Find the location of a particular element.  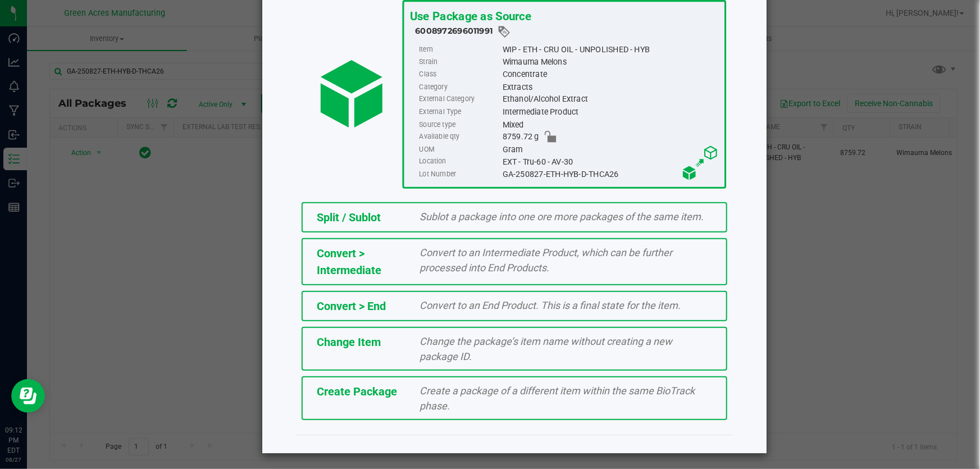

label: Available qty is located at coordinates (460, 137).